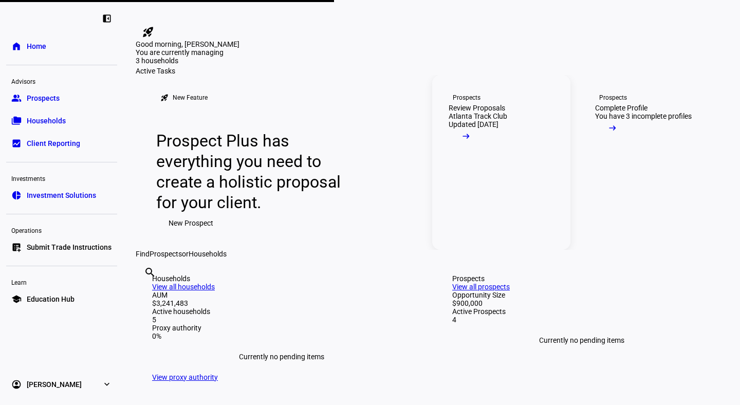 This screenshot has height=405, width=740. I want to click on div: 0%, so click(282, 336).